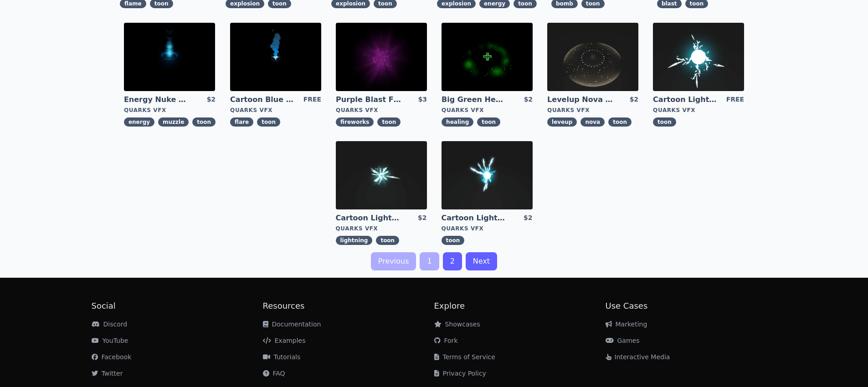  What do you see at coordinates (429, 261) in the screenshot?
I see `a: 1` at bounding box center [429, 261].